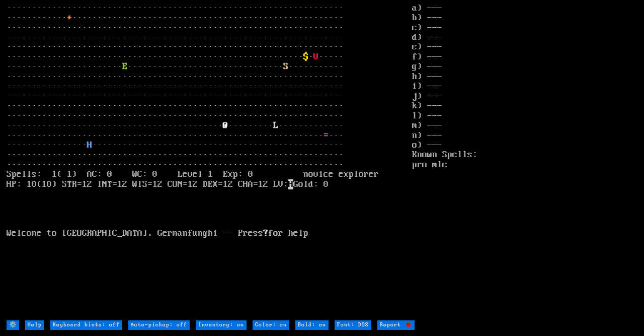 This screenshot has height=336, width=644. What do you see at coordinates (396, 325) in the screenshot?
I see `input: Report 🐞` at bounding box center [396, 325].